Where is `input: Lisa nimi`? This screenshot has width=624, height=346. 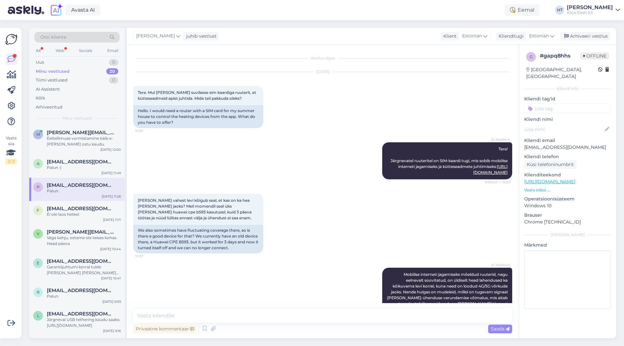
input: Lisa nimi is located at coordinates (564, 129).